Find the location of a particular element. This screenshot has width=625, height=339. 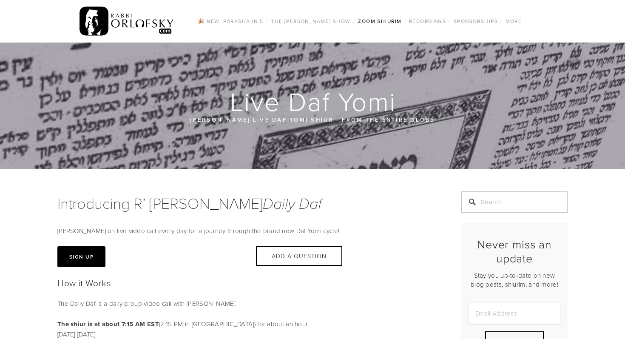

strong: The shiur is at about 7:15 AM EST is located at coordinates (108, 324).